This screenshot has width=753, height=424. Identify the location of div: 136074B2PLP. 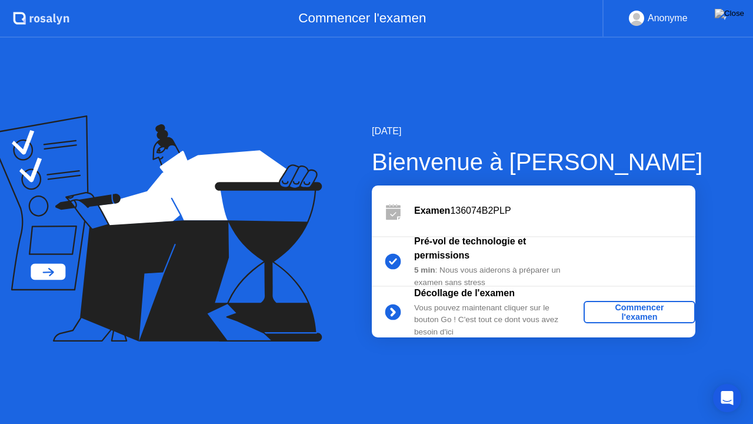
(555, 211).